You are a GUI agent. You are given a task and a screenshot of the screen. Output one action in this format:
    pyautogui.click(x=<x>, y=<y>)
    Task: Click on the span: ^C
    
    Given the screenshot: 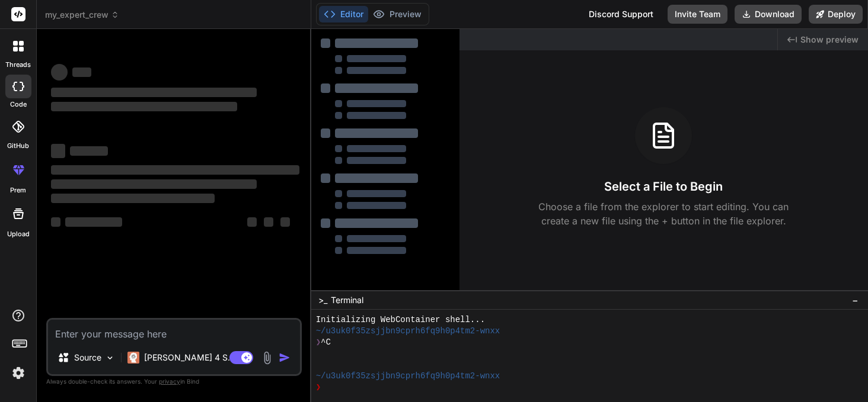 What is the action you would take?
    pyautogui.click(x=325, y=342)
    